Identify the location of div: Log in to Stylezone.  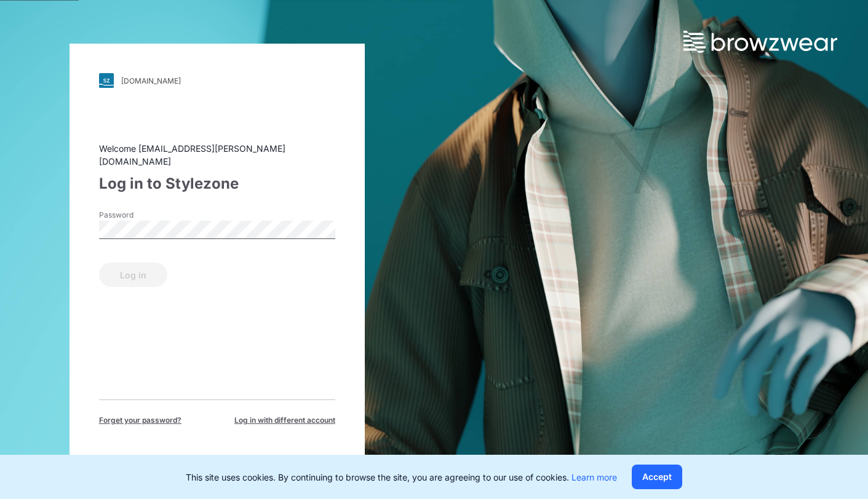
(217, 184).